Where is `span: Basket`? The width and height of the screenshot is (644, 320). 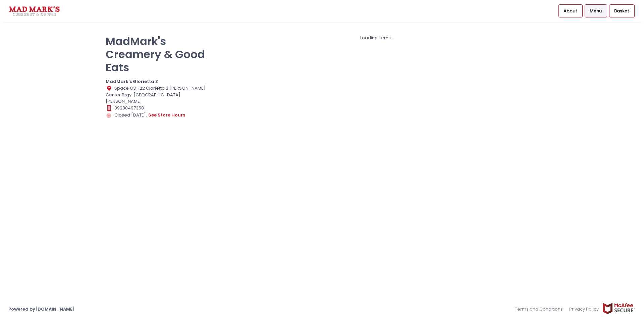
span: Basket is located at coordinates (621, 11).